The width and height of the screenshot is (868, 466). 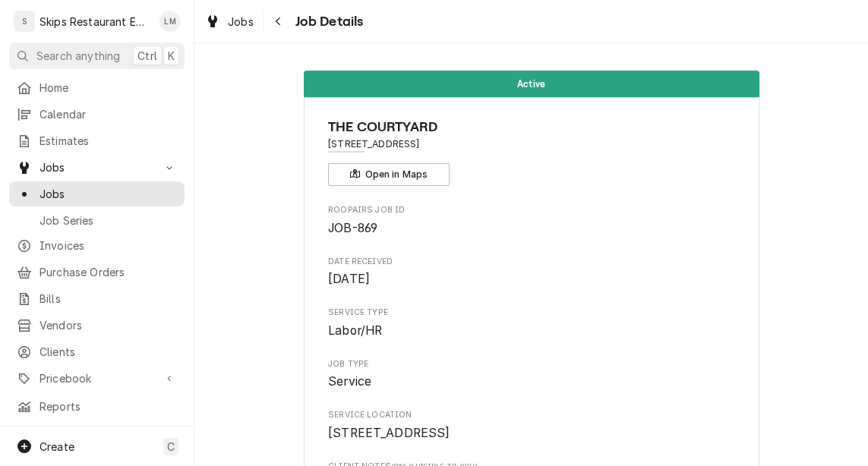 I want to click on span: Name, so click(x=531, y=126).